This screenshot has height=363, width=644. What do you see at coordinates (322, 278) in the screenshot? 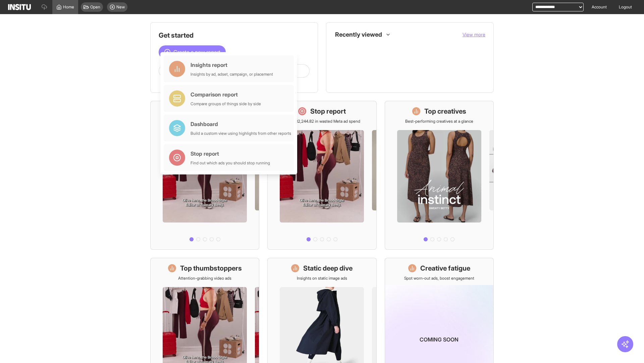
I see `p: Insights on static image ads` at bounding box center [322, 278].